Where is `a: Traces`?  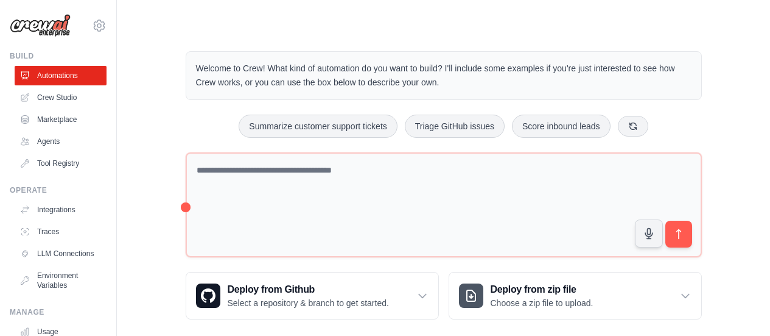 a: Traces is located at coordinates (60, 231).